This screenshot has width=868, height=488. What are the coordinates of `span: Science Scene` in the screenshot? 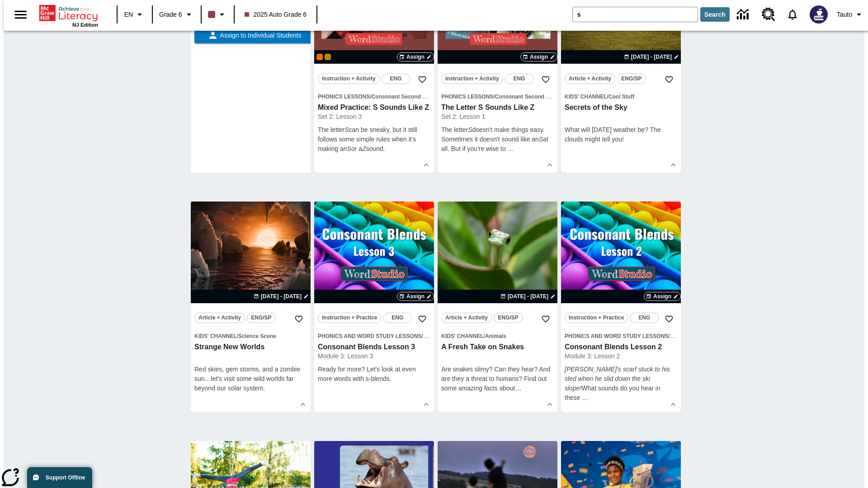 It's located at (258, 336).